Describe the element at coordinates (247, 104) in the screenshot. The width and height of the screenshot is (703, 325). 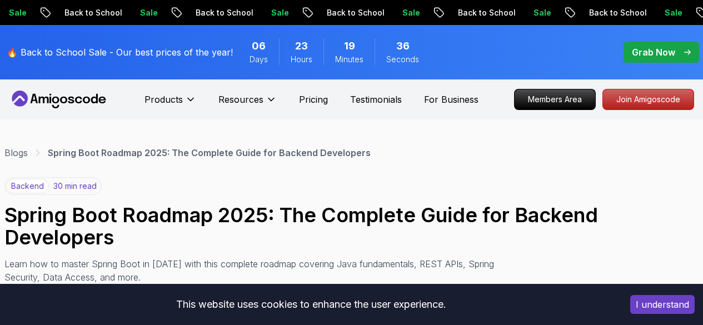
I see `button: Resources` at that location.